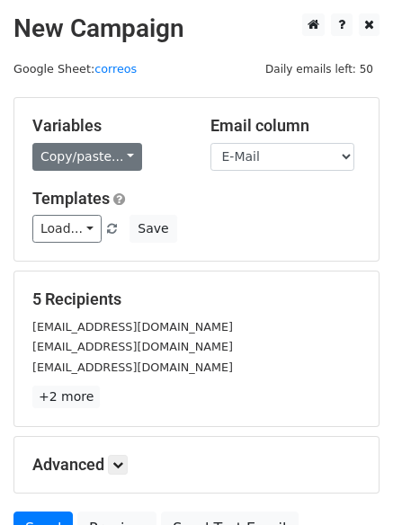 This screenshot has width=393, height=525. What do you see at coordinates (196, 465) in the screenshot?
I see `h5: Advanced` at bounding box center [196, 465].